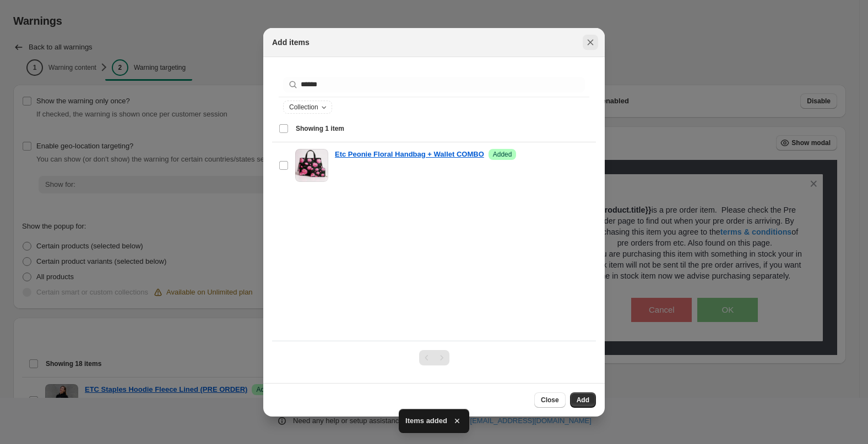 The height and width of the screenshot is (444, 868). I want to click on h2: Add items, so click(291, 42).